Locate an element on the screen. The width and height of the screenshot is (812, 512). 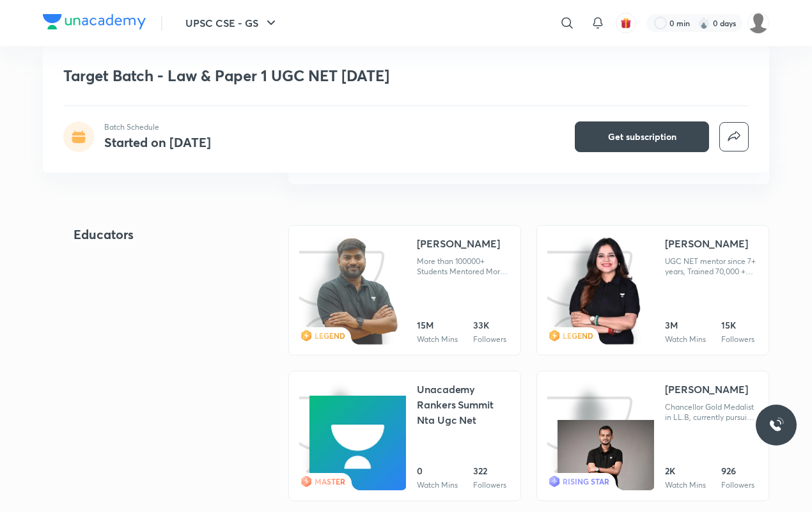
div: UGC NET mentor since 7+ years, Trained 70,000 + students! Qualified GATE and NET JRF twice. BTech... is located at coordinates (711, 266).